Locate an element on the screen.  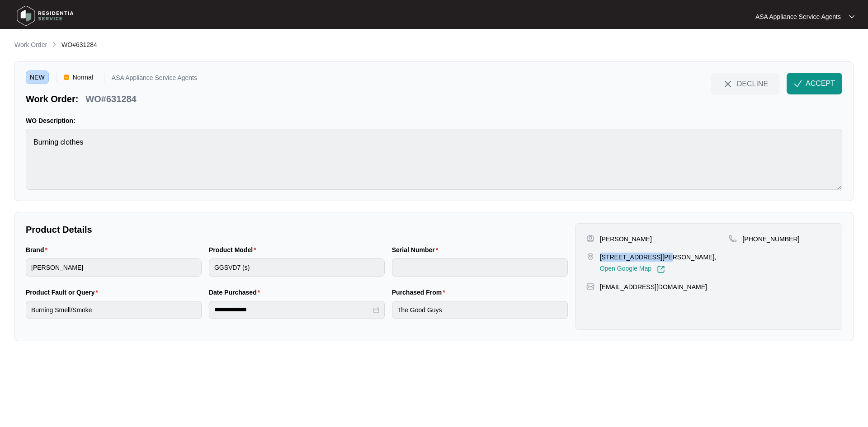
button: close-IconDECLINE is located at coordinates (745, 83).